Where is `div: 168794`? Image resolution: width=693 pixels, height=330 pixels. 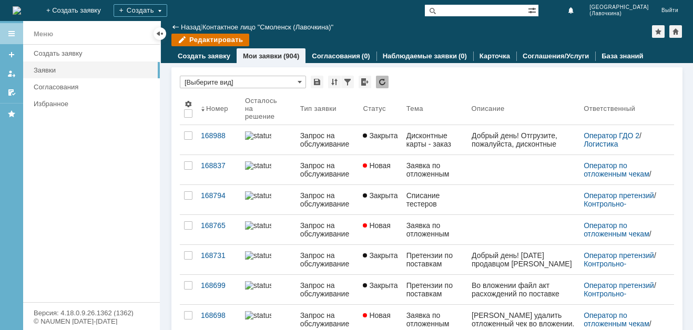
div: 168794 is located at coordinates (219, 196).